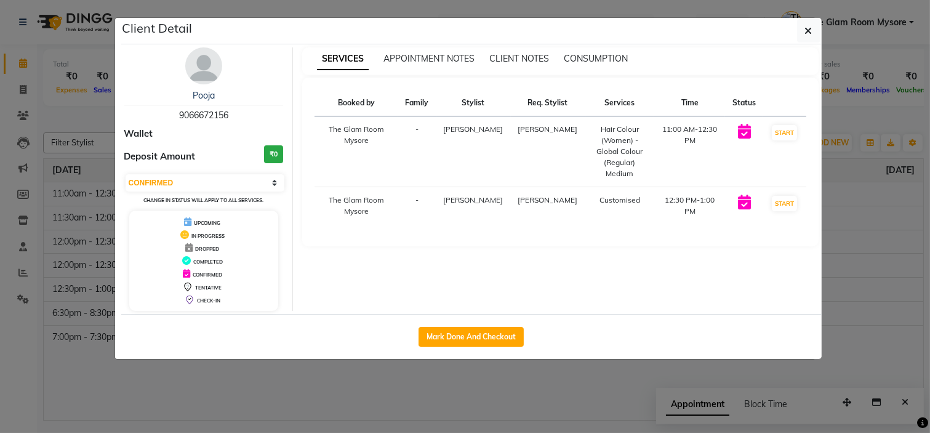  What do you see at coordinates (744, 103) in the screenshot?
I see `th: Status` at bounding box center [744, 103].